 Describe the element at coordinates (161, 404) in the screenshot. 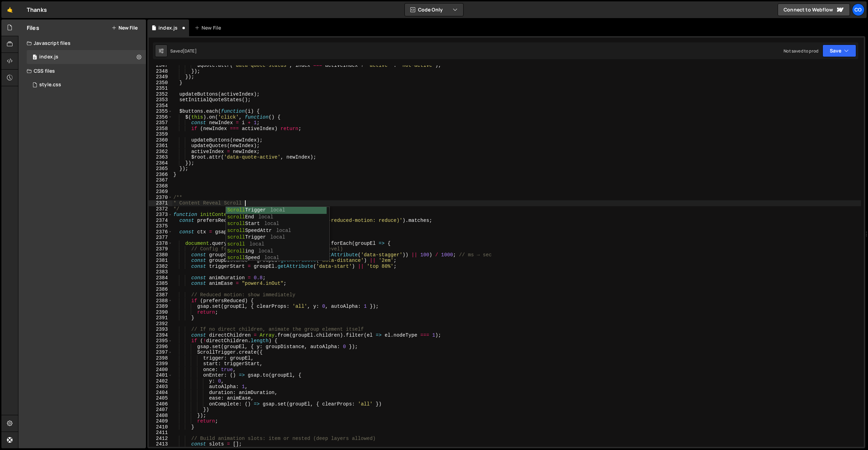

I see `div: 2406` at that location.